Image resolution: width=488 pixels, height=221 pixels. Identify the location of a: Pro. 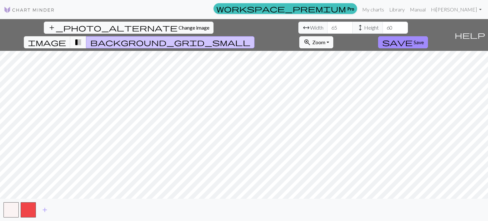
(285, 9).